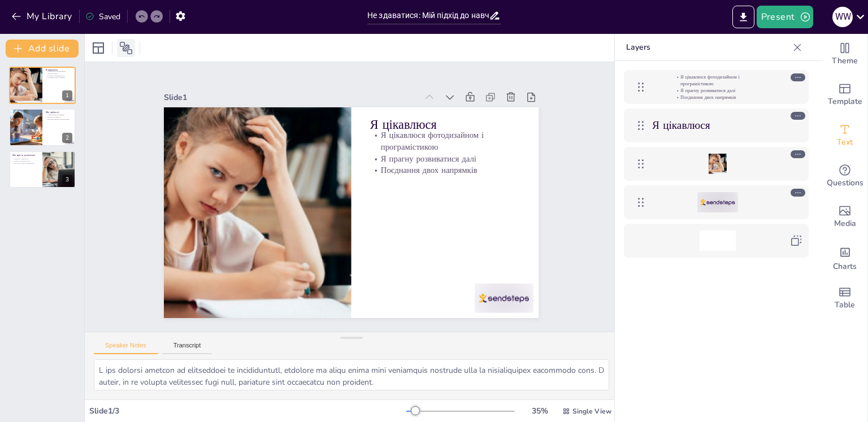 The image size is (868, 422). Describe the element at coordinates (25, 163) in the screenshot. I see `p: Доступ до нових можливостей` at that location.